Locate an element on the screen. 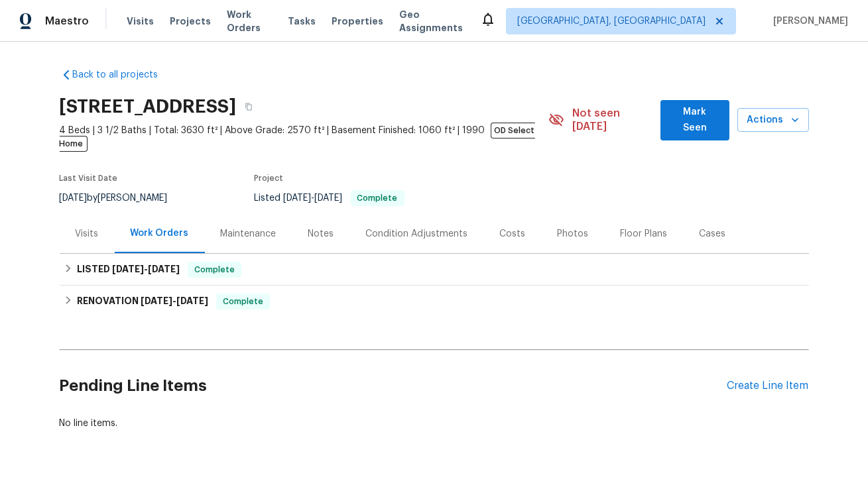  div: Work Orders is located at coordinates (160, 233).